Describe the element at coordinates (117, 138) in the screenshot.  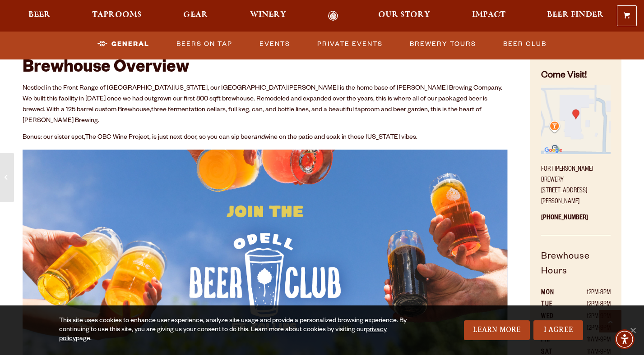
I see `a: The OBC Wine Project` at that location.